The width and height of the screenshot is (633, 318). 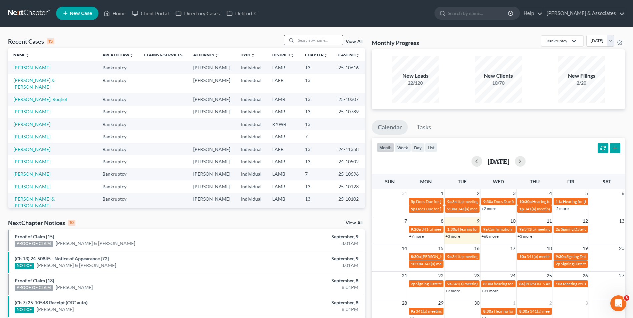 I want to click on a: +7 more, so click(x=416, y=236).